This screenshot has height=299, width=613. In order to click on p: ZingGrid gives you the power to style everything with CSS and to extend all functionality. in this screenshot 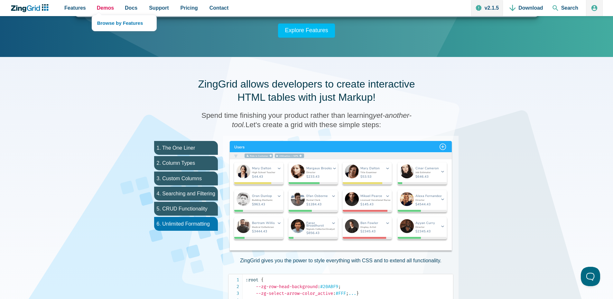, I will do `click(341, 260)`.